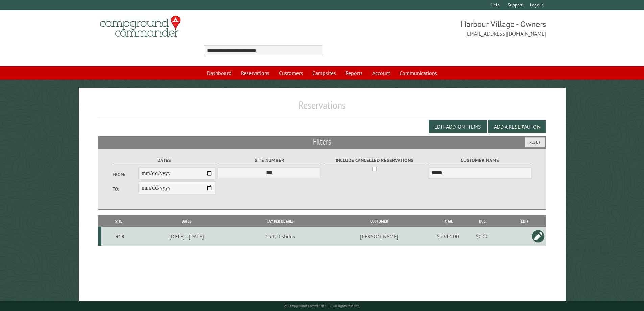 The image size is (644, 311). Describe the element at coordinates (291, 73) in the screenshot. I see `a: Customers` at that location.